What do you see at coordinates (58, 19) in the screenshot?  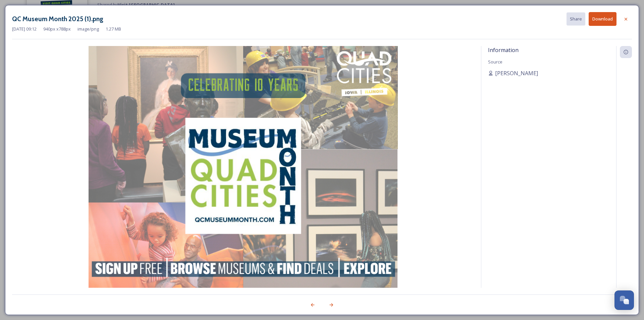 I see `h3: QC Museum Month 2025 (1).png` at bounding box center [58, 19].